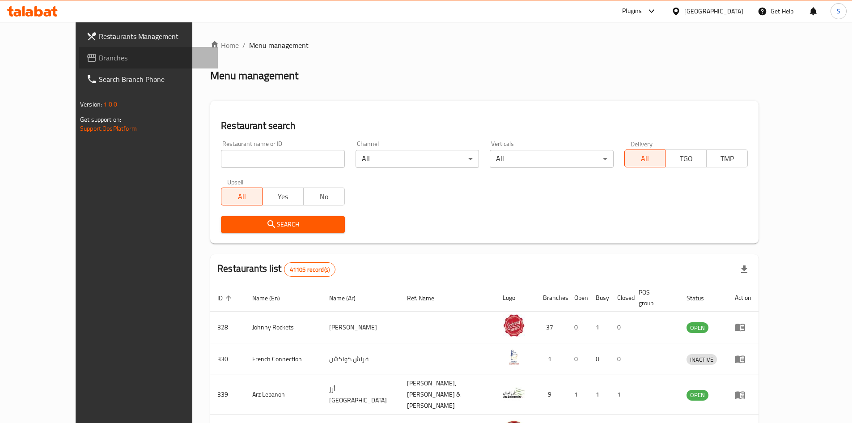 The height and width of the screenshot is (423, 852). Describe the element at coordinates (348, 298) in the screenshot. I see `span: Name (Ar)` at that location.